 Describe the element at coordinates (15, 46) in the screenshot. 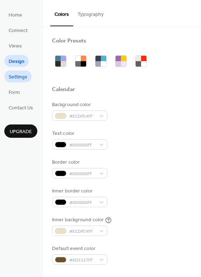

I see `span: Views` at that location.